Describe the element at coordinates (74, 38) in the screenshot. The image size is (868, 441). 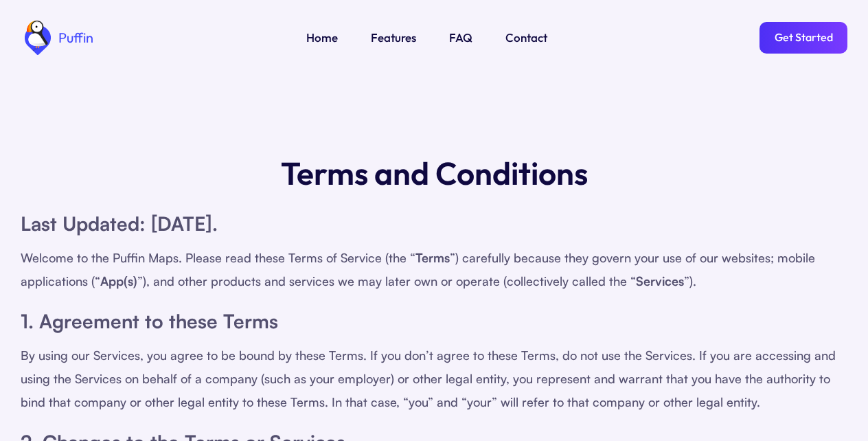
I see `div: Puffin` at that location.